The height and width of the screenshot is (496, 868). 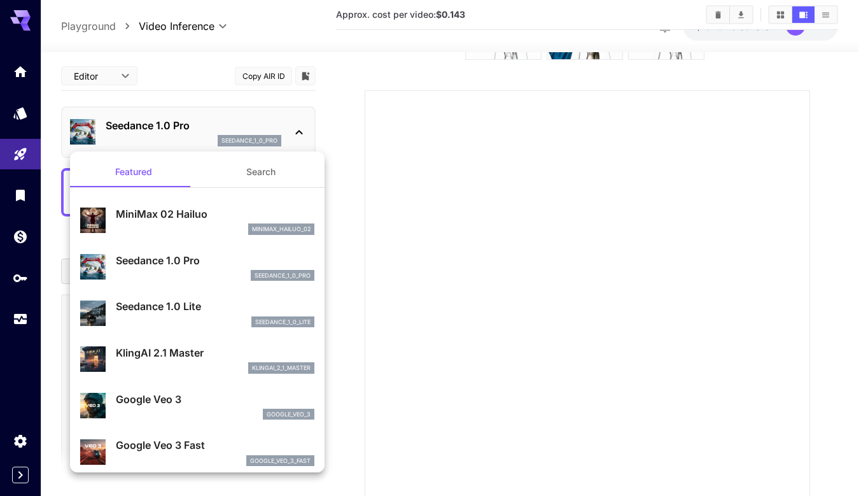 What do you see at coordinates (283, 276) in the screenshot?
I see `p: seedance_1_0_pro` at bounding box center [283, 276].